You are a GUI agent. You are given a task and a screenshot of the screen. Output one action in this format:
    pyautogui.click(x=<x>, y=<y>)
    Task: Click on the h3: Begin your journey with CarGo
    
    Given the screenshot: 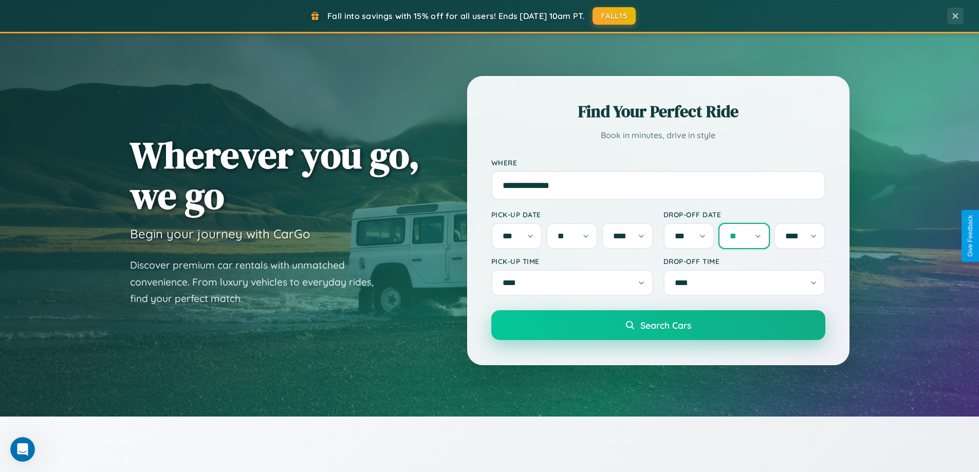 What is the action you would take?
    pyautogui.click(x=220, y=234)
    